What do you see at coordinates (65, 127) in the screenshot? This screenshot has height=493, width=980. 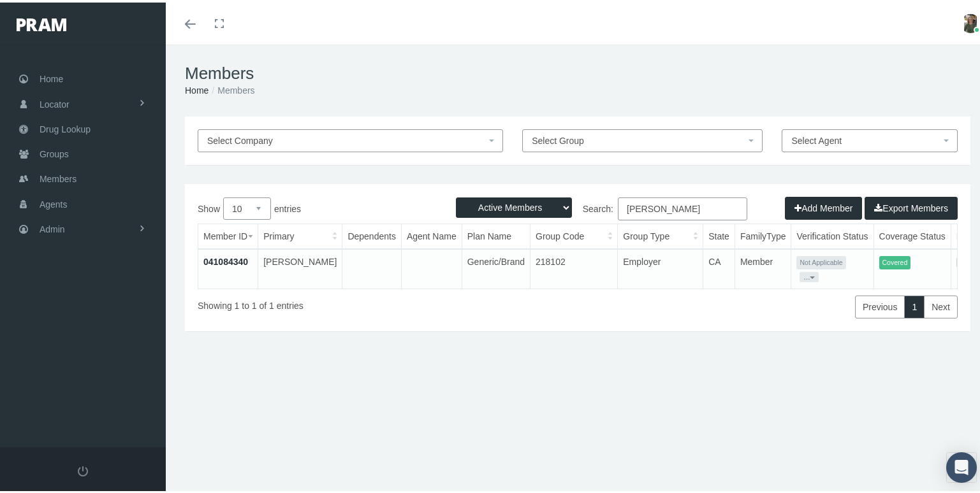 I see `span: Drug Lookup` at bounding box center [65, 127].